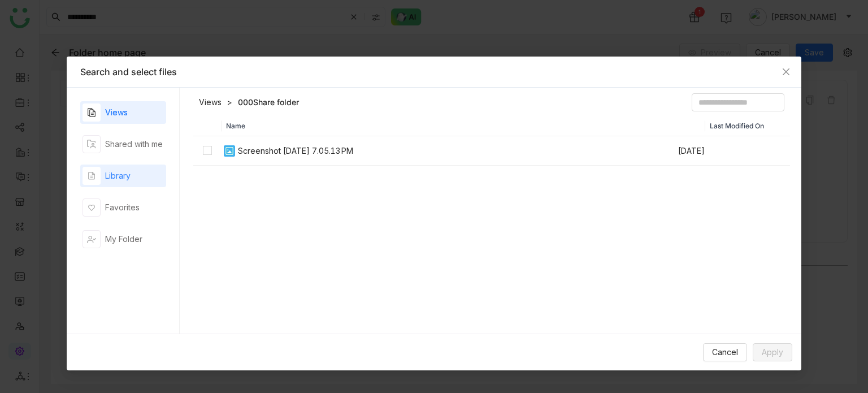 The image size is (868, 393). I want to click on div: Shared with me, so click(134, 144).